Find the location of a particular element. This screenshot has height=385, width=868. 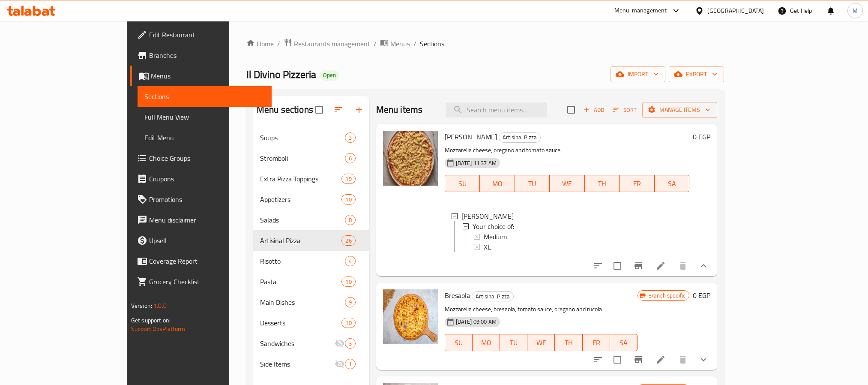

span: Select to update is located at coordinates (617, 360).